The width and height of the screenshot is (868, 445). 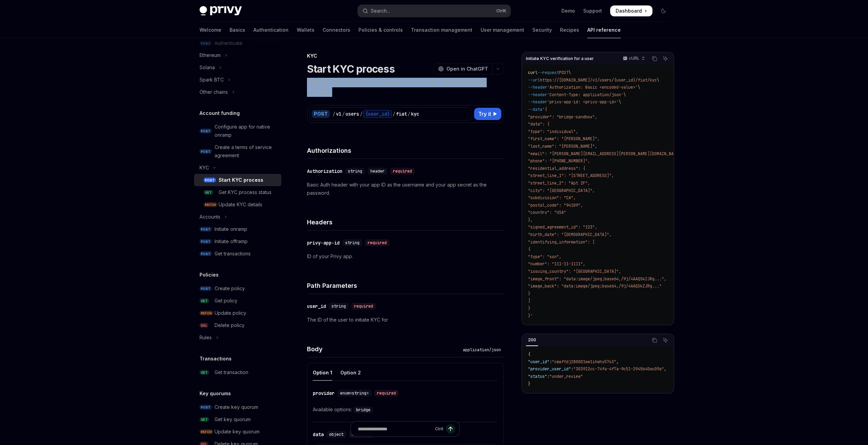 What do you see at coordinates (384, 349) in the screenshot?
I see `h4: Body` at bounding box center [384, 349].